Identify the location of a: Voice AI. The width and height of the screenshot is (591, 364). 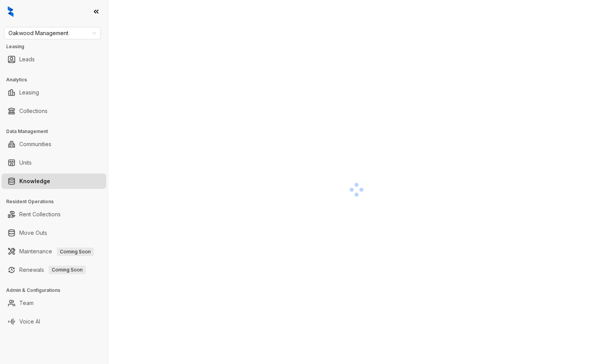
(30, 322).